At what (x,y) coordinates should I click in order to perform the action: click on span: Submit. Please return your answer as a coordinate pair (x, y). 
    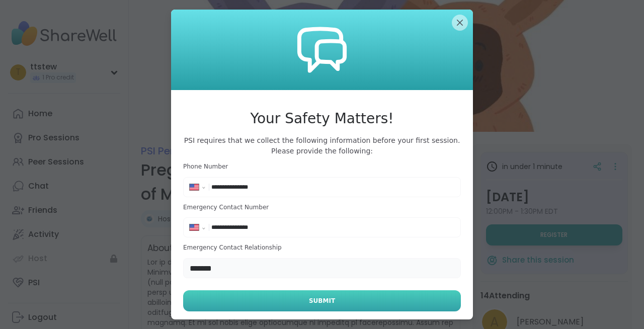
    Looking at the image, I should click on (322, 301).